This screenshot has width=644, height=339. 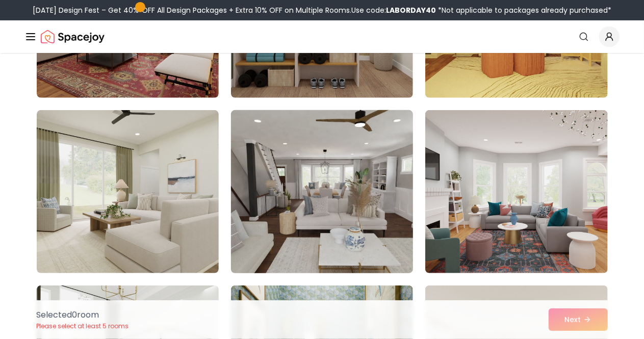 I want to click on span: *Not applicable to packages already purchased*, so click(x=524, y=10).